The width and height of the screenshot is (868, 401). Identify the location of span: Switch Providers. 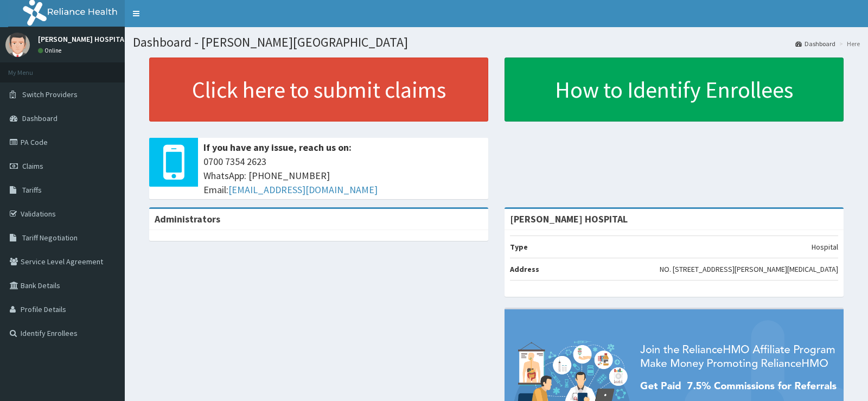
(50, 94).